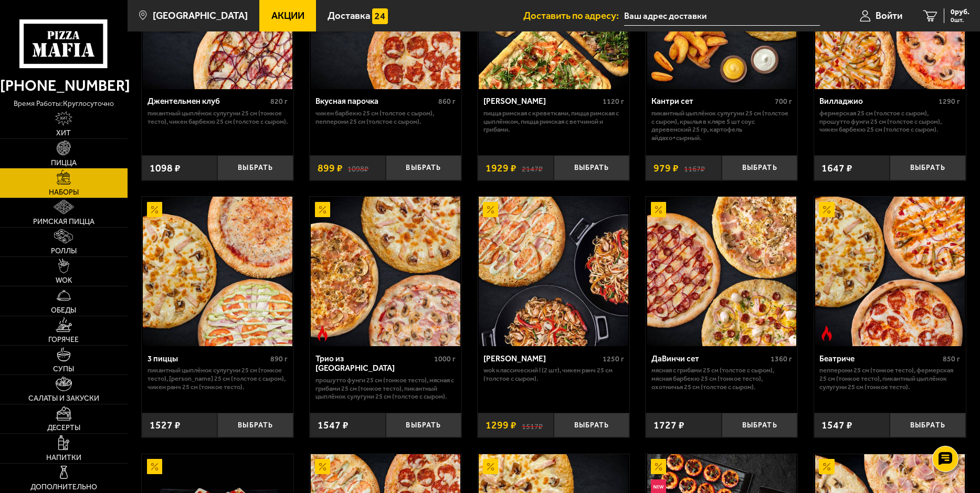  I want to click on span: 1647 ₽, so click(837, 168).